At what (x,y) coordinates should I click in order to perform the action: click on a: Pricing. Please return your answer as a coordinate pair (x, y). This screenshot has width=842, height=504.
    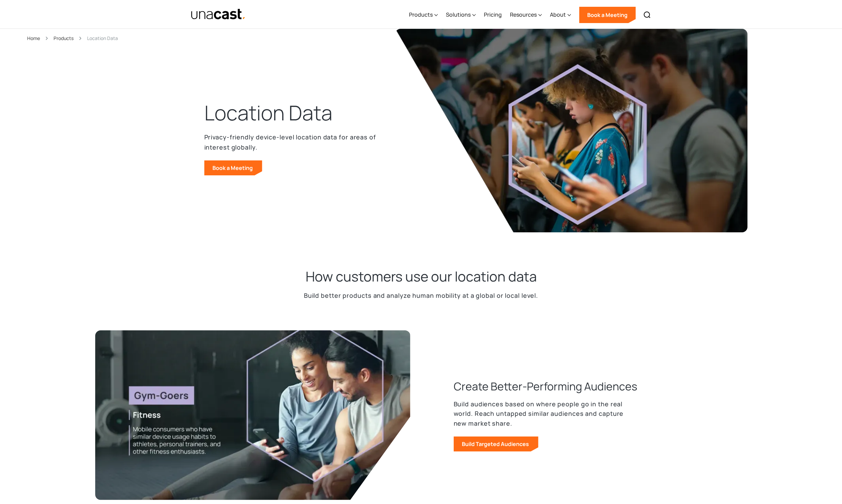
    Looking at the image, I should click on (493, 15).